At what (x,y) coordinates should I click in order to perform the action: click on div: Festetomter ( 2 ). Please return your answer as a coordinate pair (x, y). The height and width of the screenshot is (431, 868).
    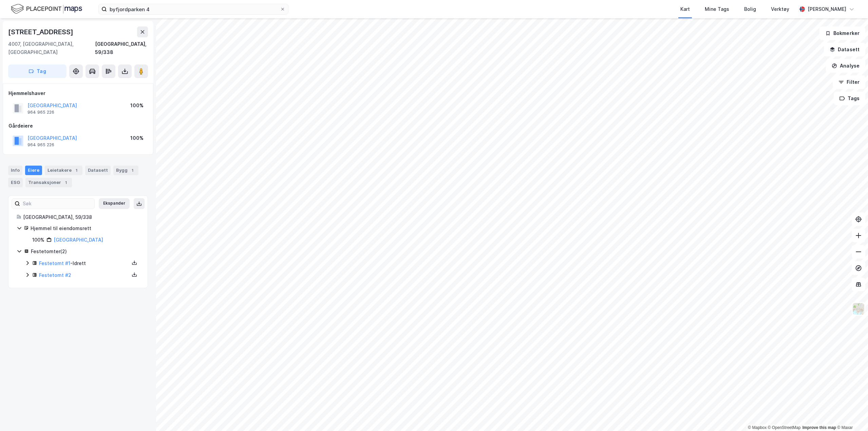
    Looking at the image, I should click on (85, 251).